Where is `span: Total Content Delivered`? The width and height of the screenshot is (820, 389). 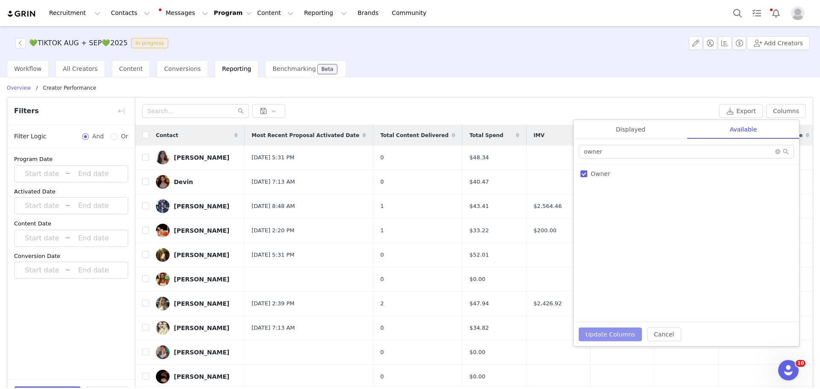
span: Total Content Delivered is located at coordinates (414, 135).